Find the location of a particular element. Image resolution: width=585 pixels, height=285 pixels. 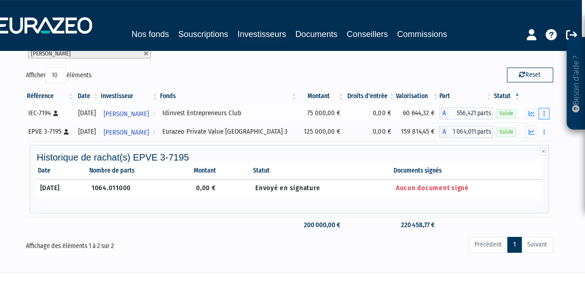

h4: Historique de rachat(s) EPVE 3-7195 is located at coordinates (289, 157).